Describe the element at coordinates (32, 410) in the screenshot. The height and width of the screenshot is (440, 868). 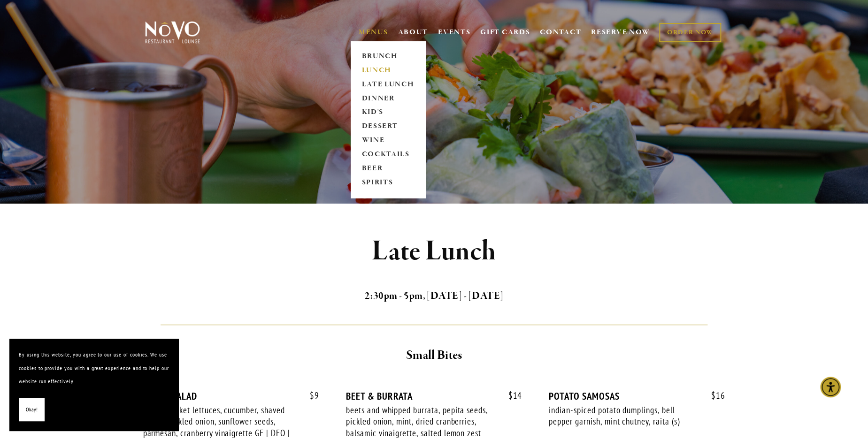
I see `span: Okay!` at that location.